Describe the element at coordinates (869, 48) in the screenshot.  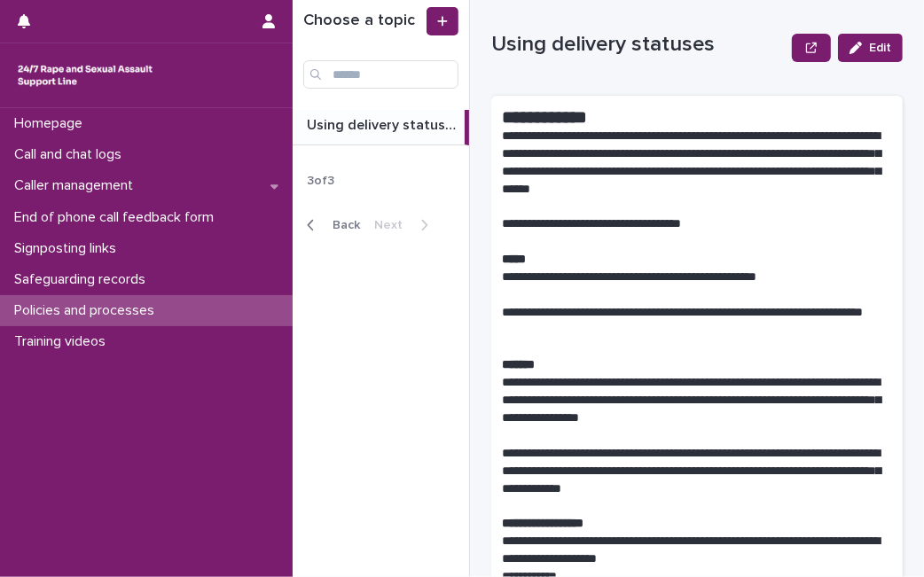
I see `button: Edit` at that location.